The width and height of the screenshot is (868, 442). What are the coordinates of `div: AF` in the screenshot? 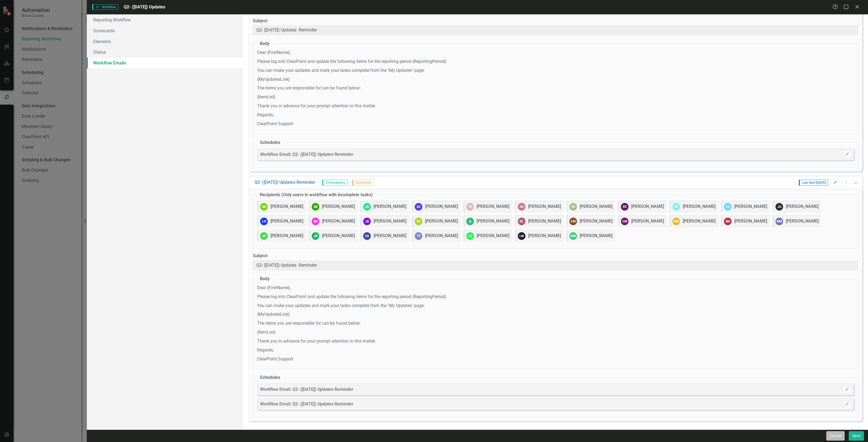 It's located at (676, 206).